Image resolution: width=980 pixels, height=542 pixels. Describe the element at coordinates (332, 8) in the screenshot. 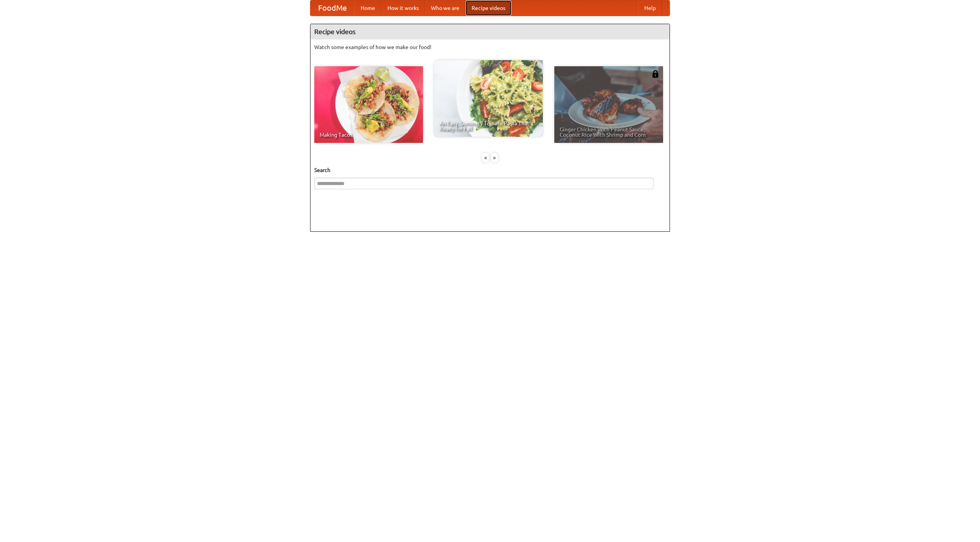

I see `a: FoodMe` at that location.